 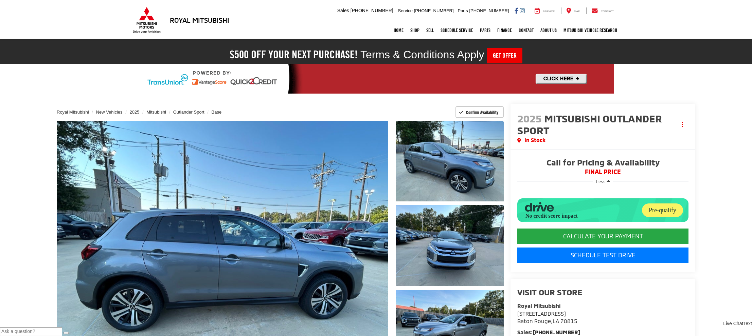 I want to click on a: Sell, so click(x=430, y=30).